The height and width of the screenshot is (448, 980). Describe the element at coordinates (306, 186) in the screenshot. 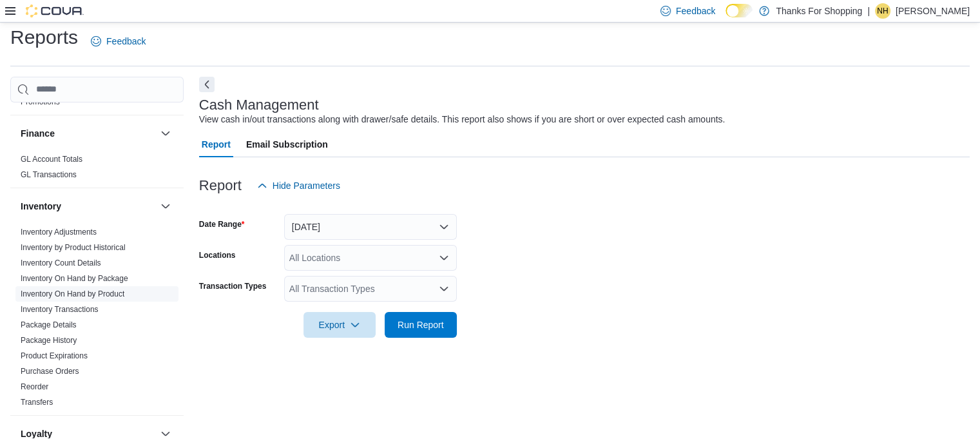

I see `span: Hide Parameters` at that location.